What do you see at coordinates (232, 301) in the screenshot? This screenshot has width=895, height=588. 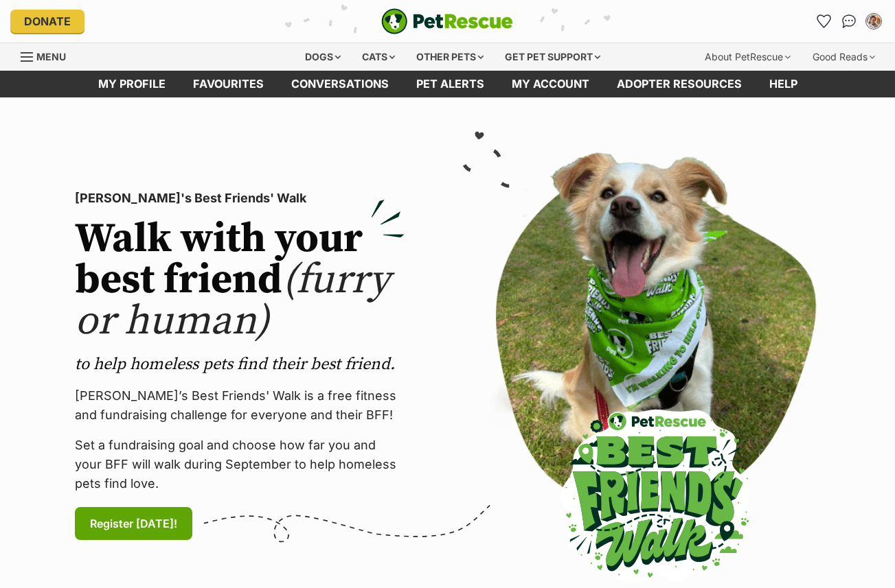 I see `span: (furry or human)` at bounding box center [232, 301].